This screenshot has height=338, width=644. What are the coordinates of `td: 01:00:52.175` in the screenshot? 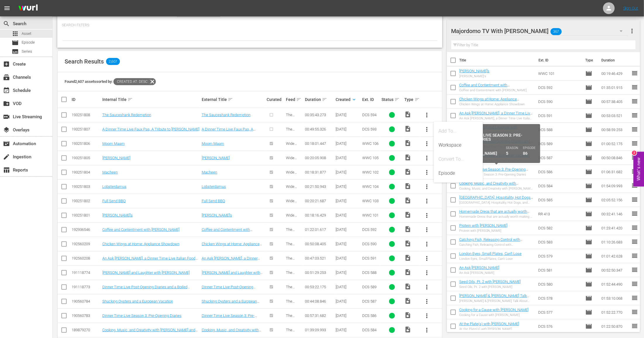 It's located at (615, 143).